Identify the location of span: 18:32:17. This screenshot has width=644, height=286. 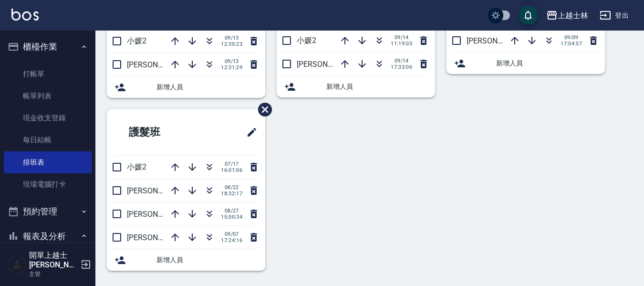
(231, 193).